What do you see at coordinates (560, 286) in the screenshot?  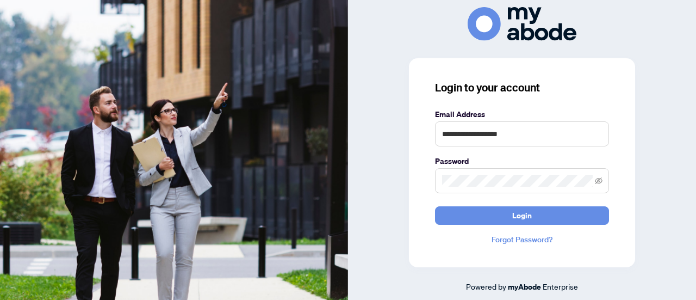 I see `span: Enterprise` at bounding box center [560, 286].